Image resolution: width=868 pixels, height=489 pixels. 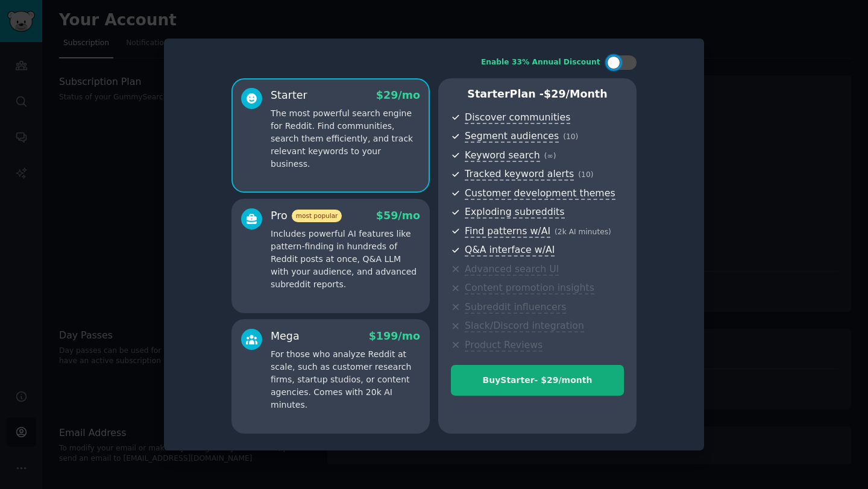 I want to click on span: Exploding subreddits, so click(x=514, y=212).